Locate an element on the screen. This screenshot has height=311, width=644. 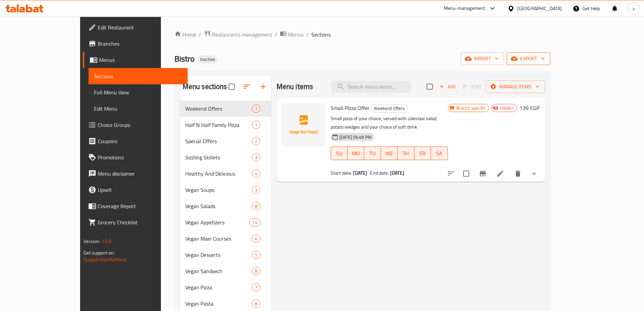
button: import is located at coordinates (483, 58).